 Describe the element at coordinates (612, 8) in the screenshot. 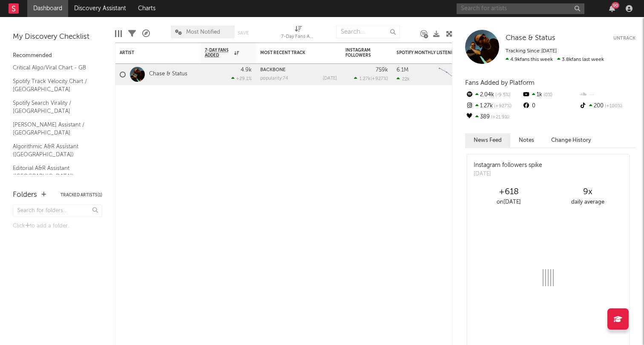

I see `button: 90` at that location.